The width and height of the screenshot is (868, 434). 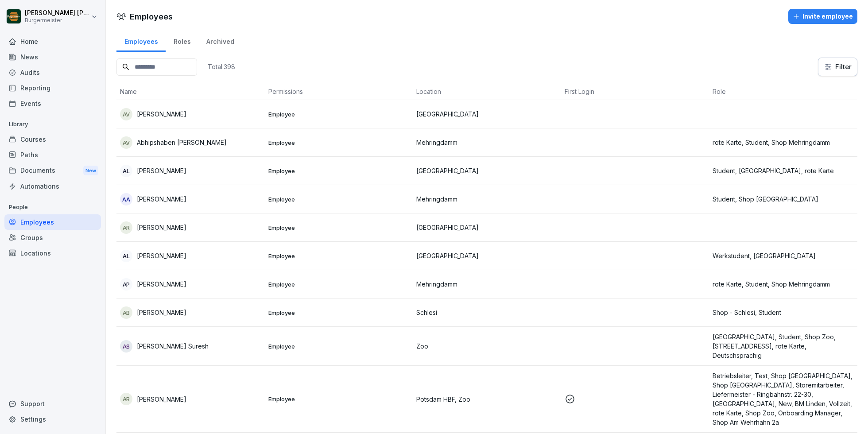 I want to click on div: Locations, so click(x=52, y=253).